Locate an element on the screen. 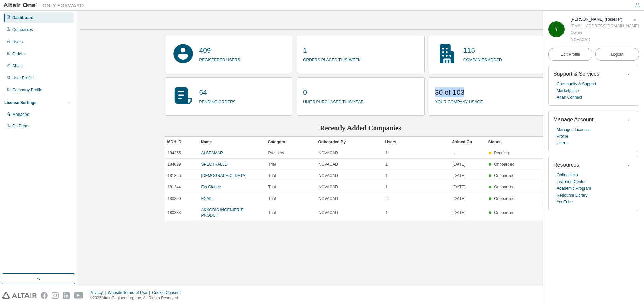 The width and height of the screenshot is (644, 305). p: 64 is located at coordinates (217, 93).